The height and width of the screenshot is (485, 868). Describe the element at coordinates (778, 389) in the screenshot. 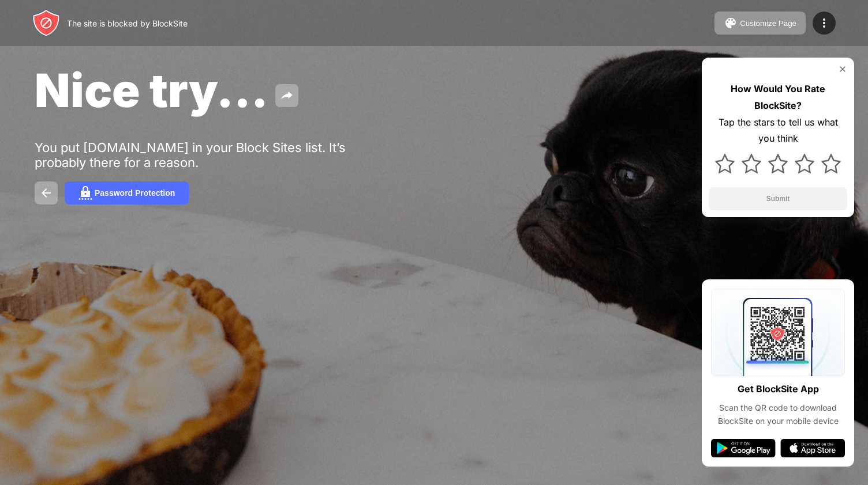

I see `div: Get BlockSite App` at that location.